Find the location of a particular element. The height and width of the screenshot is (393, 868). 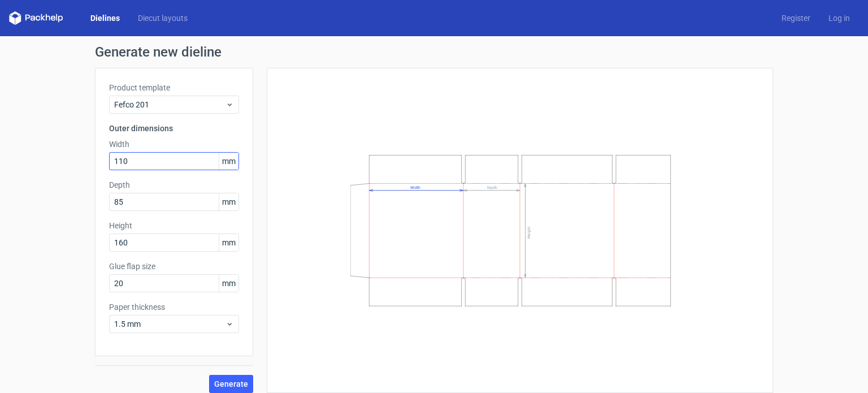

span: Generate is located at coordinates (231, 384).